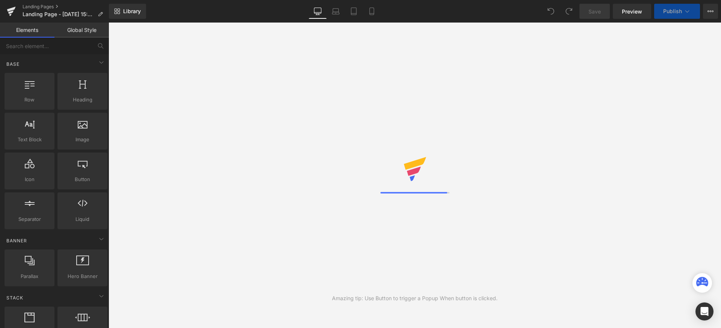  I want to click on a: Desktop, so click(318, 11).